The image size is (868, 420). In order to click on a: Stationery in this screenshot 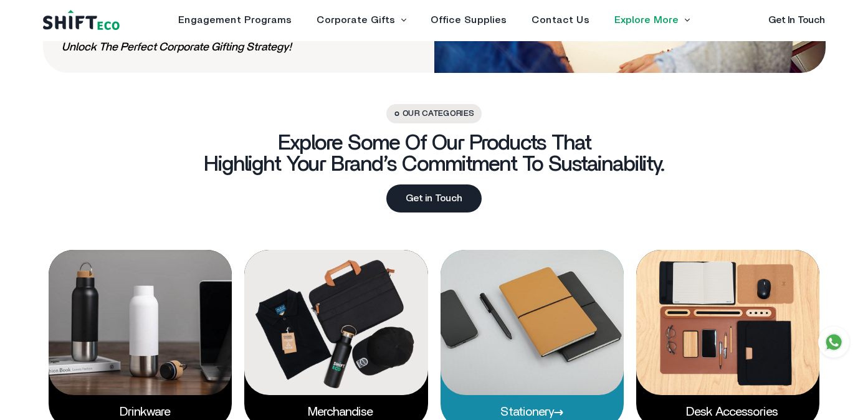, I will do `click(532, 412)`.